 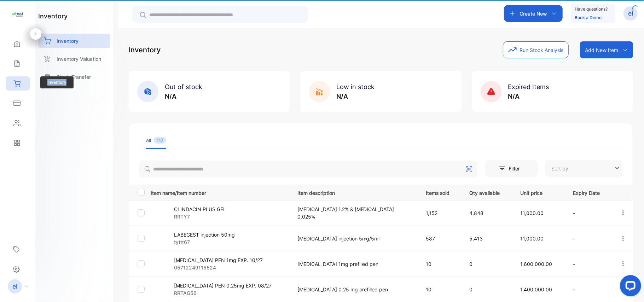 What do you see at coordinates (53, 16) in the screenshot?
I see `h1: inventory` at bounding box center [53, 16].